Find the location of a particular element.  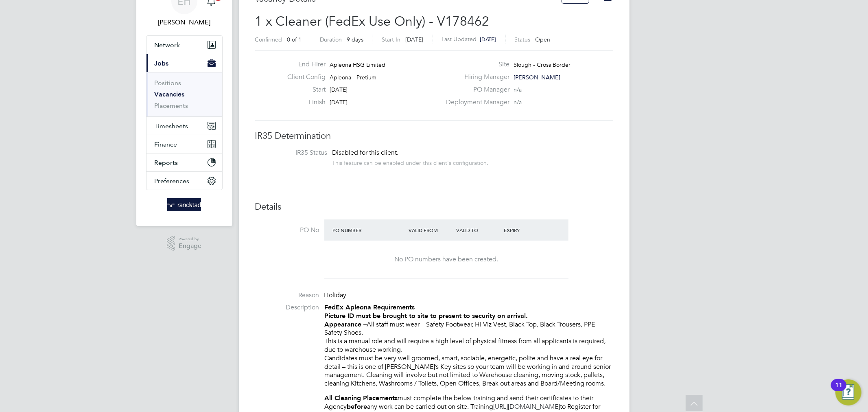

a: Vacancies is located at coordinates (170, 94).